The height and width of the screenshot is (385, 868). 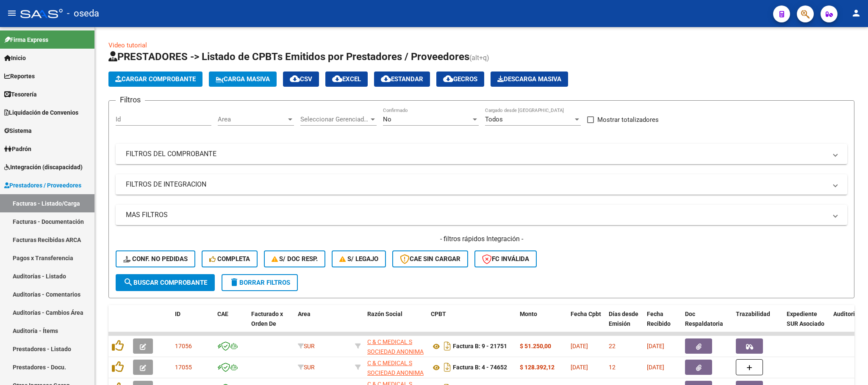 I want to click on span: S/ legajo, so click(x=358, y=259).